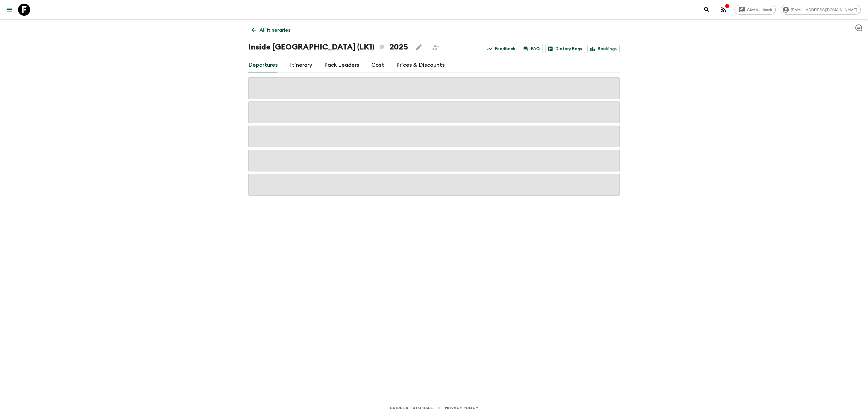  What do you see at coordinates (436, 47) in the screenshot?
I see `span: Share this itinerary` at bounding box center [436, 47].